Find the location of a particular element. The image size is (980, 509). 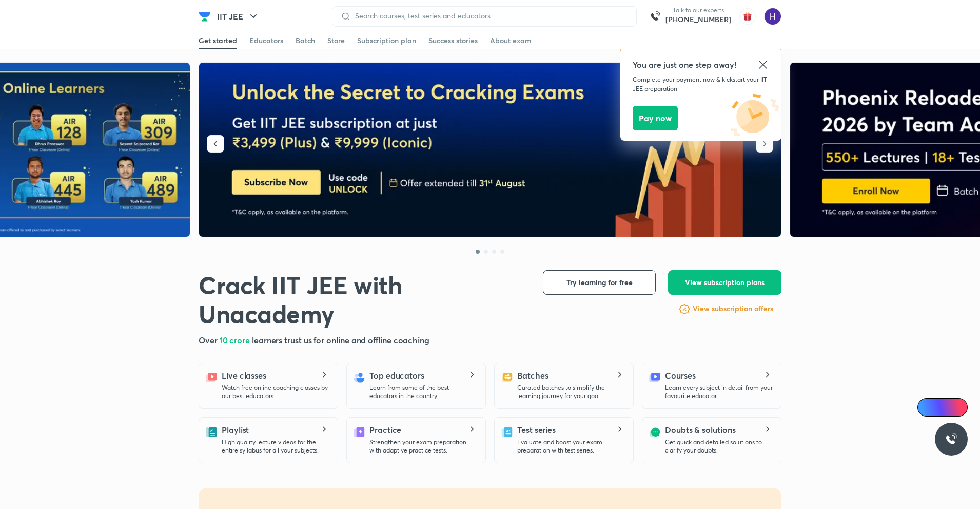

h1: Crack IIT JEE with Unacademy is located at coordinates (363, 299).